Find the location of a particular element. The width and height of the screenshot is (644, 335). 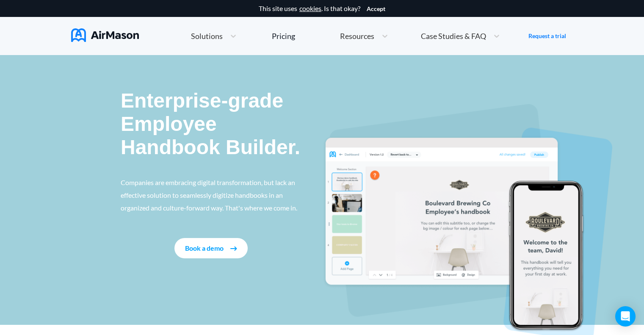

div: Open Intercom Messenger is located at coordinates (625, 316).